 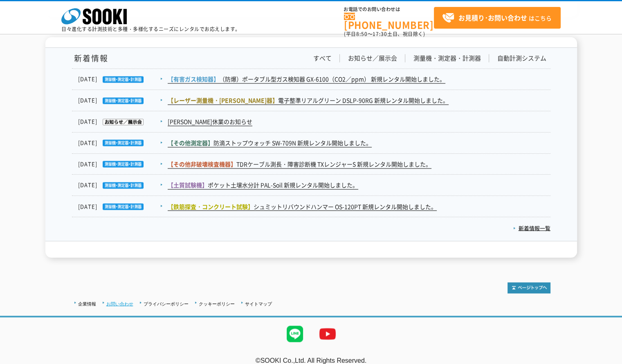 I want to click on strong: お見積り･お問い合わせ, so click(x=493, y=18).